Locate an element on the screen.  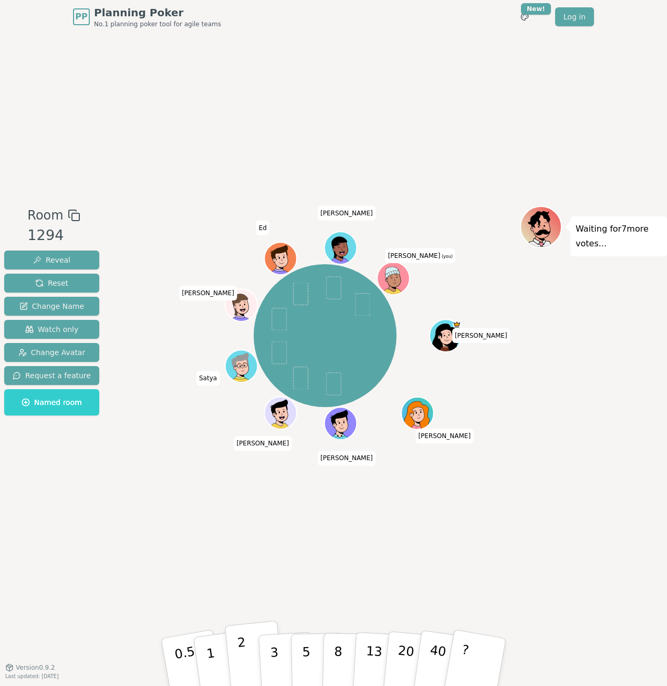
span: Request a feature is located at coordinates (52, 376).